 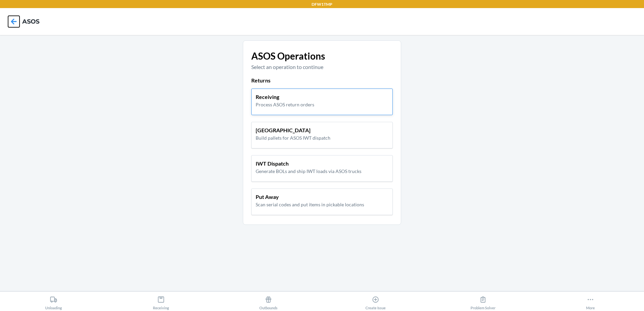 What do you see at coordinates (285, 97) in the screenshot?
I see `p: Receiving` at bounding box center [285, 97].